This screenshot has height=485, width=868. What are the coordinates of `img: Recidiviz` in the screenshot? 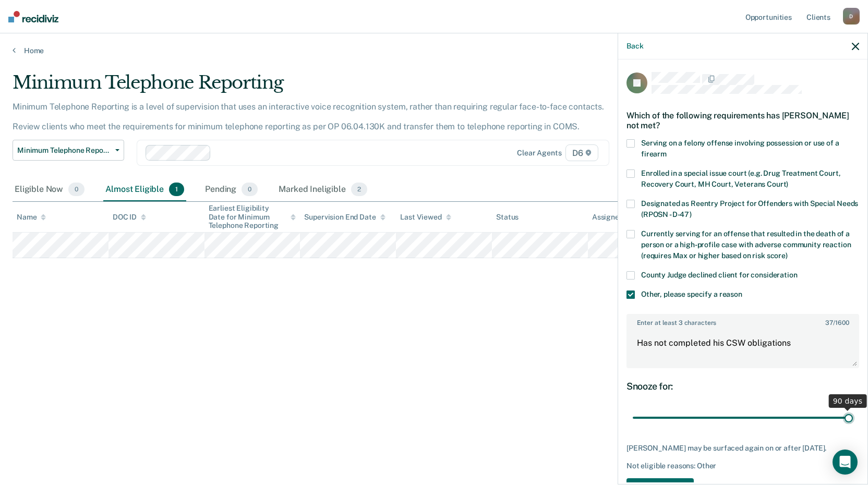 It's located at (33, 17).